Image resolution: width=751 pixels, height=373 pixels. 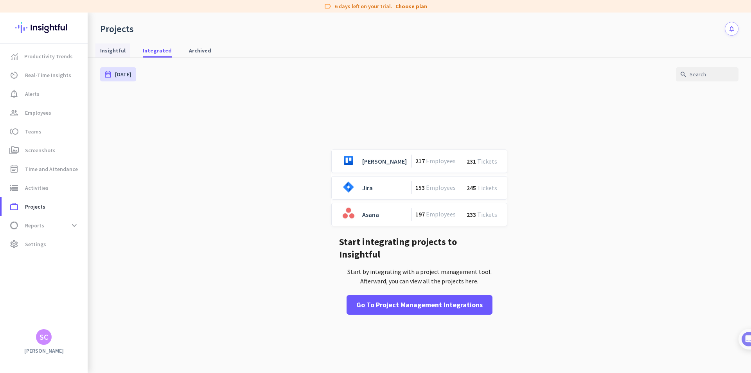 What do you see at coordinates (471, 188) in the screenshot?
I see `span: 245` at bounding box center [471, 188].